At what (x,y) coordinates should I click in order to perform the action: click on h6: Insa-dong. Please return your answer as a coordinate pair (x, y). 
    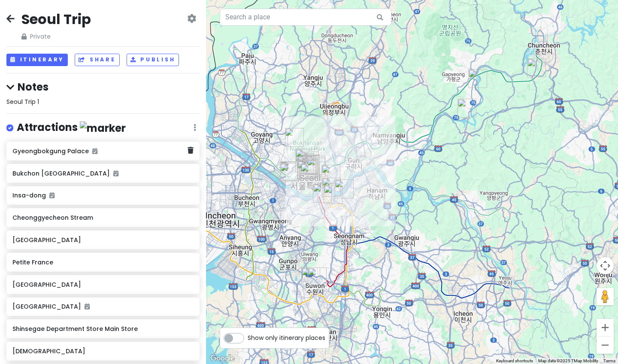
    Looking at the image, I should click on (102, 195).